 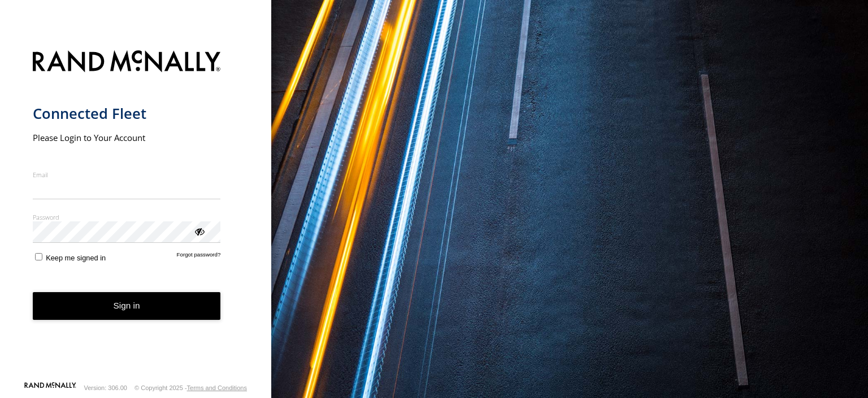 I want to click on div: Version: 306.00, so click(x=106, y=388).